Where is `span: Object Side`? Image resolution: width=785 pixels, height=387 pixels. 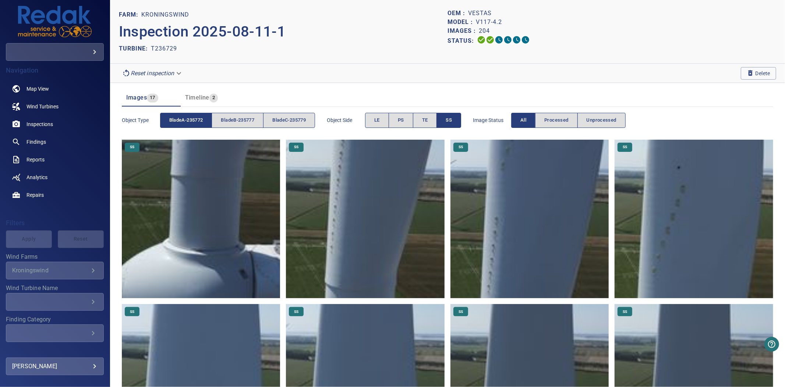 span: Object Side is located at coordinates (346, 120).